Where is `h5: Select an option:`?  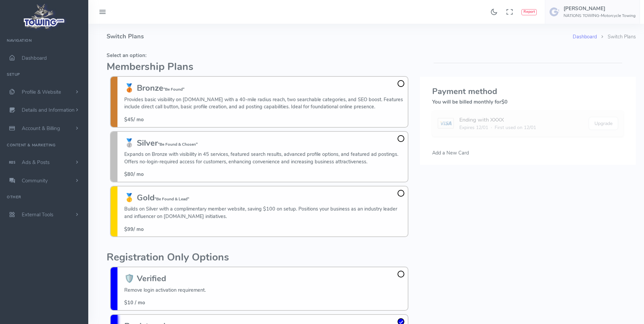
h5: Select an option: is located at coordinates (259, 55).